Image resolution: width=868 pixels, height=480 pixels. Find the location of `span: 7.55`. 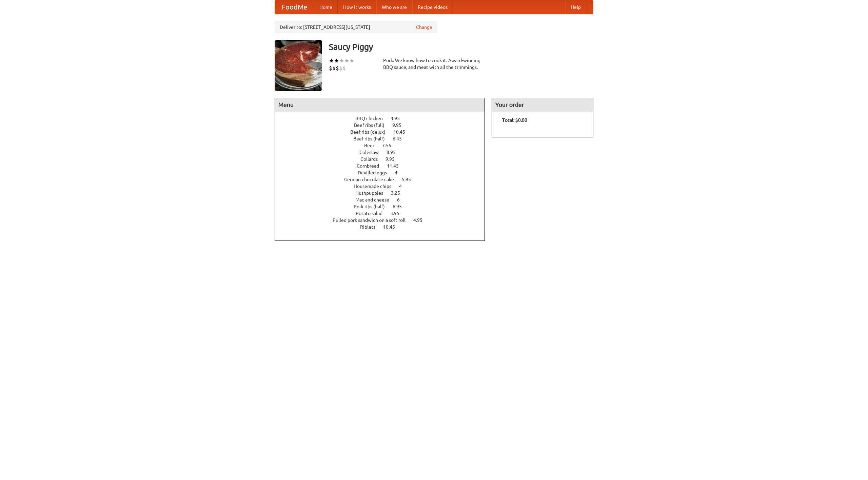

span: 7.55 is located at coordinates (390, 146).